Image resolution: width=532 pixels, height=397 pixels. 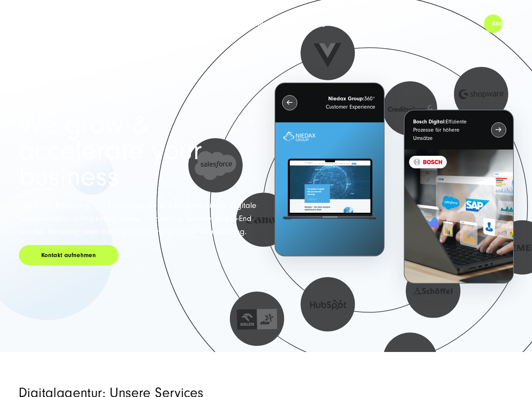 What do you see at coordinates (429, 122) in the screenshot?
I see `strong: Bosch Digital:` at bounding box center [429, 122].